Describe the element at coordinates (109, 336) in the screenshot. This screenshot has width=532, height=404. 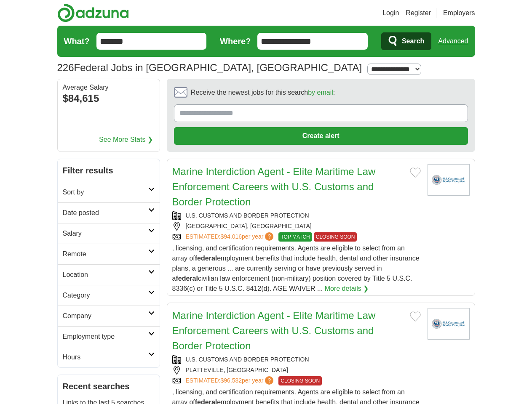
I see `a: Employment type` at that location.